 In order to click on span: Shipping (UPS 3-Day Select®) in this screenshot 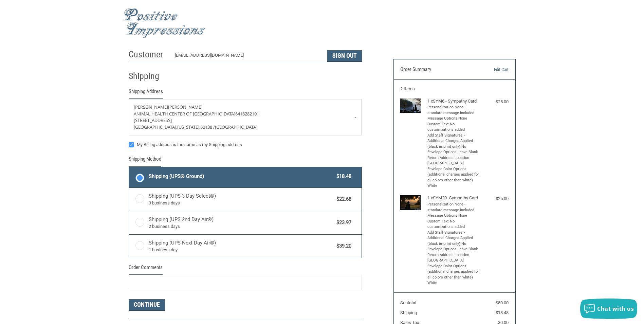, I will do `click(241, 200)`.